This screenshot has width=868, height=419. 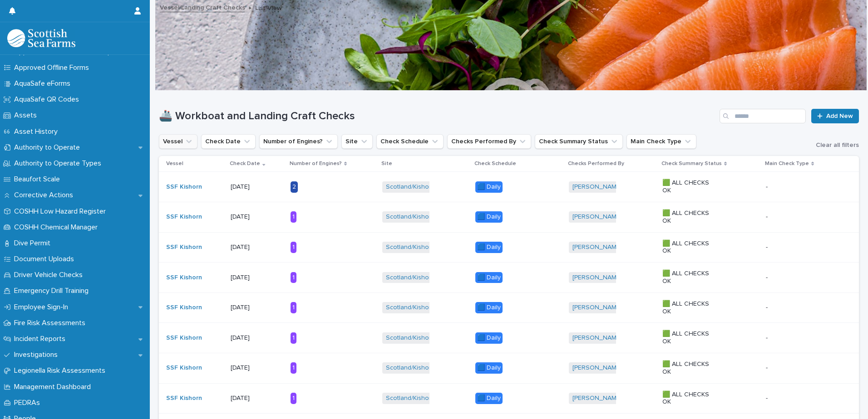 What do you see at coordinates (787, 164) in the screenshot?
I see `p: Main Check Type` at bounding box center [787, 164].